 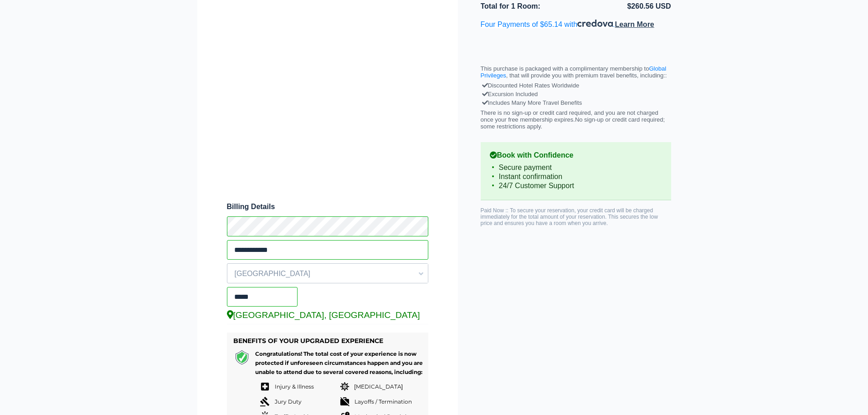 What do you see at coordinates (567, 24) in the screenshot?
I see `a: Four Payments of $65.14 with.Learn More` at bounding box center [567, 24].